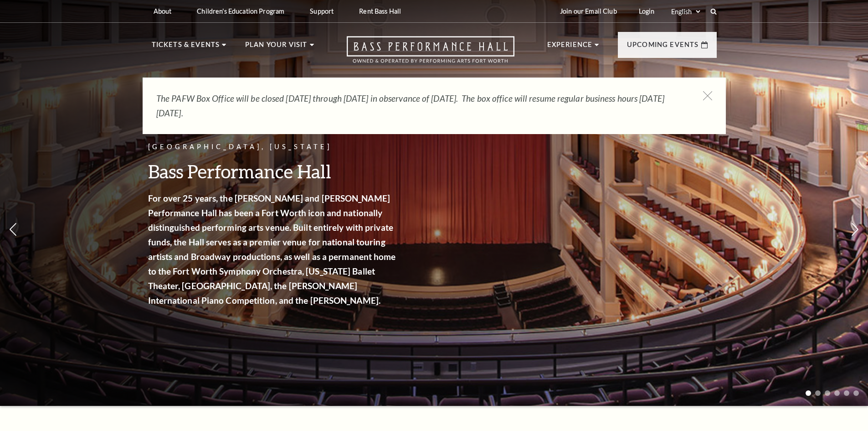  What do you see at coordinates (163, 11) in the screenshot?
I see `p: About` at bounding box center [163, 11].